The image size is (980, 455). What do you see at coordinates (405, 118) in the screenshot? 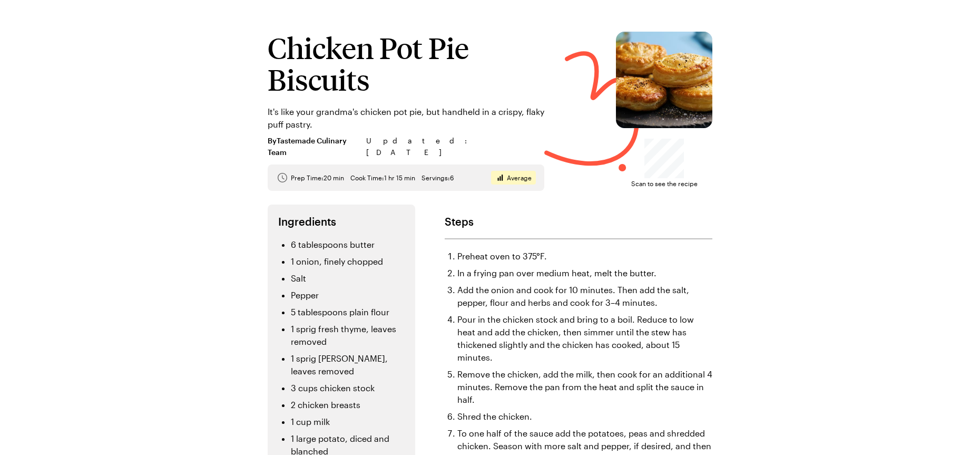
I see `p: It's like your grandma's chicken pot pie, but handheld in a crispy, flaky puff pastry.` at bounding box center [405, 118].